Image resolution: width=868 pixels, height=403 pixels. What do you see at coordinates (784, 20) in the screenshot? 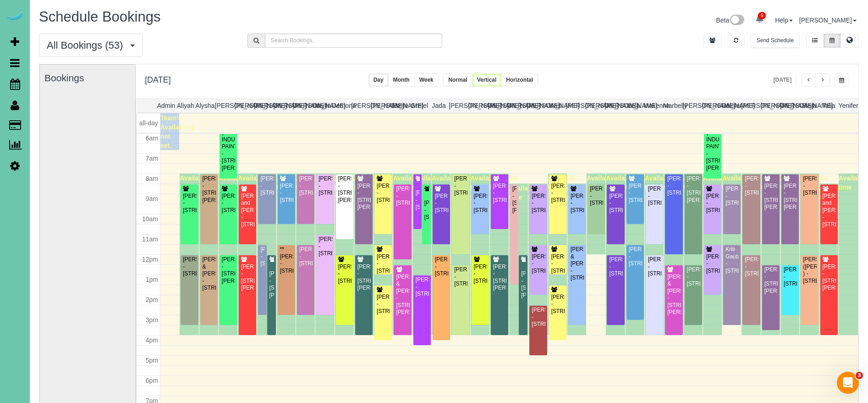
I see `a: Help` at bounding box center [784, 20].